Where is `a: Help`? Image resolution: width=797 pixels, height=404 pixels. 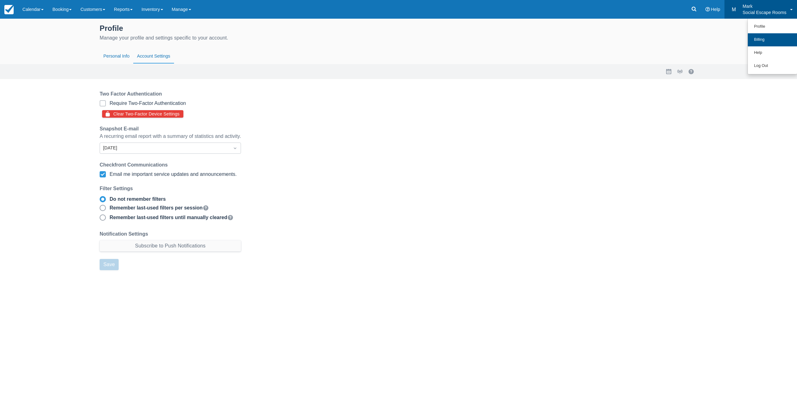 a: Help is located at coordinates (772, 53).